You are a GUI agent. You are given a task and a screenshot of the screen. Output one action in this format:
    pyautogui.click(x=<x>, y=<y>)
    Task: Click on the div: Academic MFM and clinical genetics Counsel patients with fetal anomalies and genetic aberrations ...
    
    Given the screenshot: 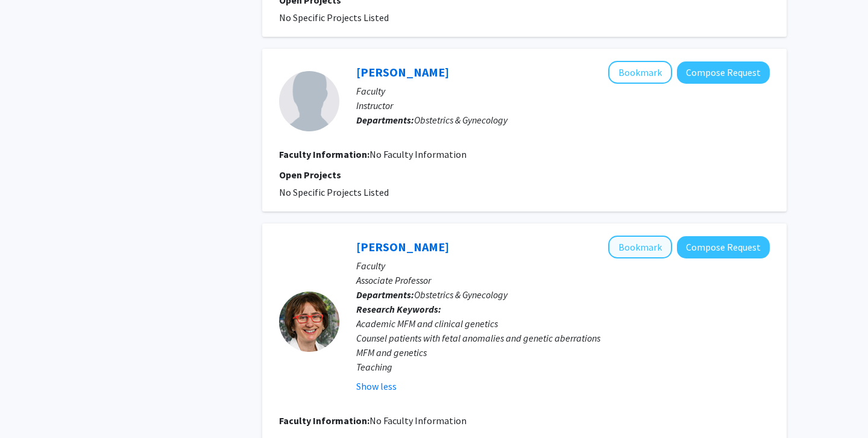 What is the action you would take?
    pyautogui.click(x=563, y=345)
    